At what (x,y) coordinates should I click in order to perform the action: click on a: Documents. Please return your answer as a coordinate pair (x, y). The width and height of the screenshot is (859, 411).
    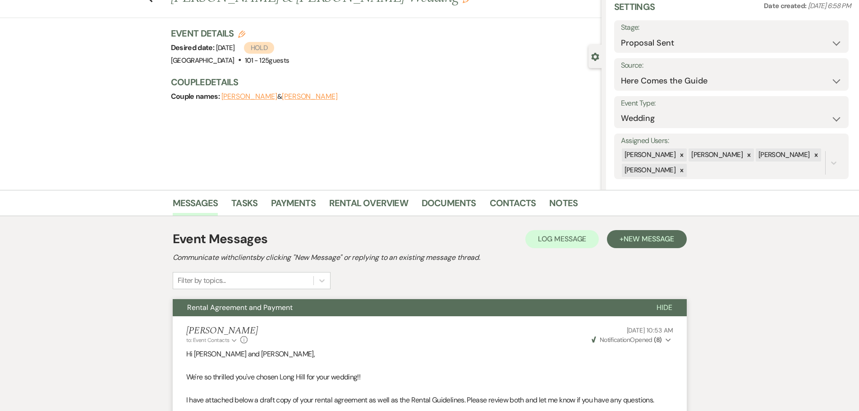
    Looking at the image, I should click on (449, 206).